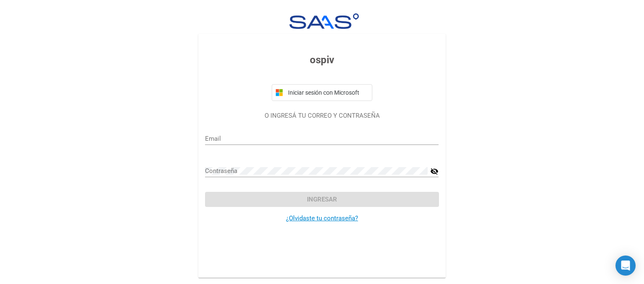 The image size is (644, 284). Describe the element at coordinates (626, 265) in the screenshot. I see `div: Open Intercom Messenger` at that location.